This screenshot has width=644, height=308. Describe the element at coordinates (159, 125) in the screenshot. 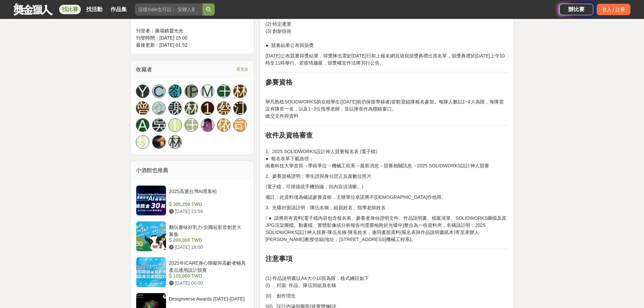

I see `div: 吳` at that location.